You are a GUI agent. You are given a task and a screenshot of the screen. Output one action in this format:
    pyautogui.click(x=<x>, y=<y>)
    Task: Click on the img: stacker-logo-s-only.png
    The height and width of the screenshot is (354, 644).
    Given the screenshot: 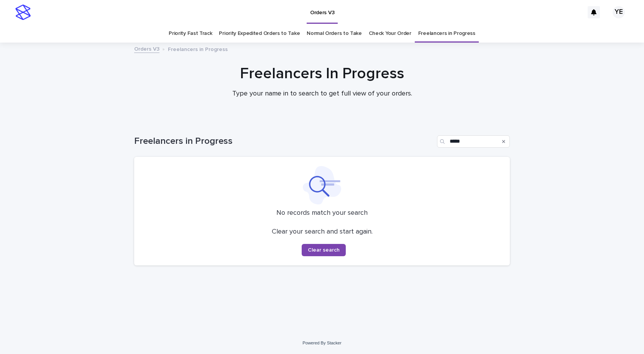 What is the action you would take?
    pyautogui.click(x=23, y=12)
    